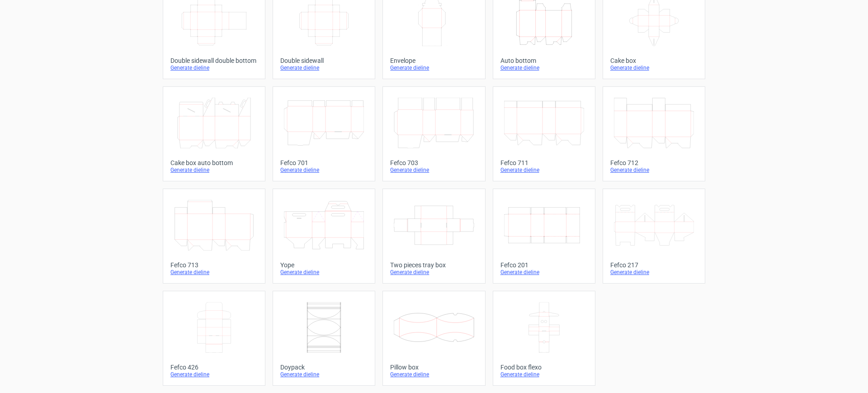 This screenshot has height=393, width=868. Describe the element at coordinates (433, 338) in the screenshot. I see `a: Pillow boxGenerate dieline` at that location.